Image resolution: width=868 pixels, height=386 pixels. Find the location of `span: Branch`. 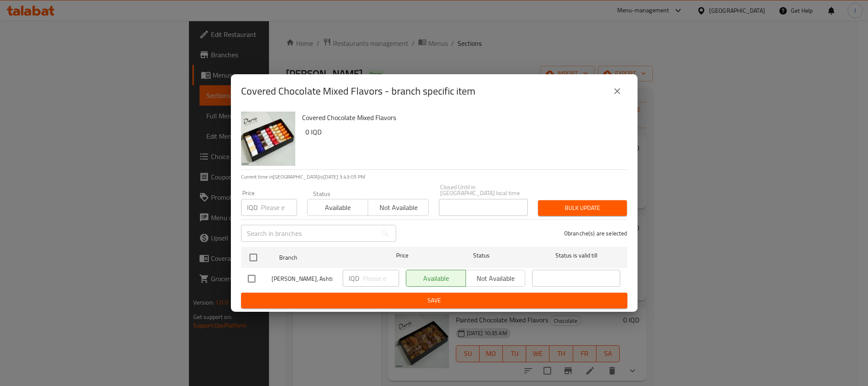

span: Branch is located at coordinates (324, 258).